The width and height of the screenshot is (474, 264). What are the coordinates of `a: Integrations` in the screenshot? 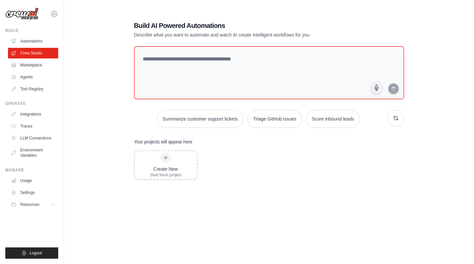 It's located at (33, 114).